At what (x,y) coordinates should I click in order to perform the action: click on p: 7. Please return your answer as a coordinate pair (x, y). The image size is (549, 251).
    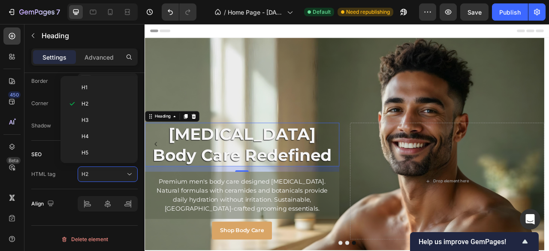
    Looking at the image, I should click on (58, 12).